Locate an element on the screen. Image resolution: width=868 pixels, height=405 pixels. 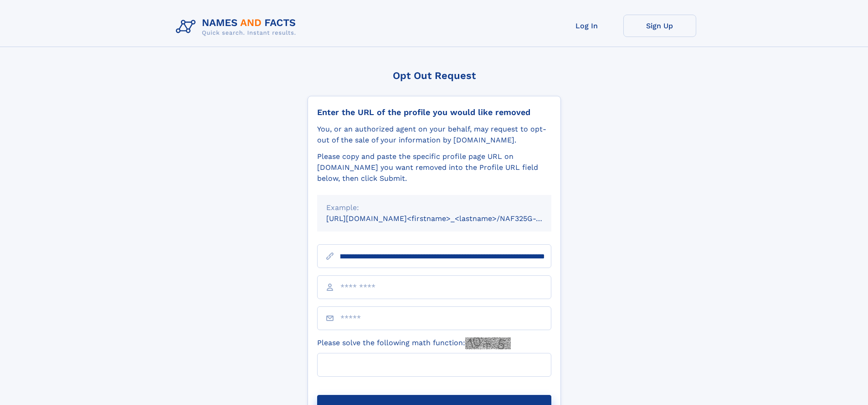
a: Log In is located at coordinates (587, 26).